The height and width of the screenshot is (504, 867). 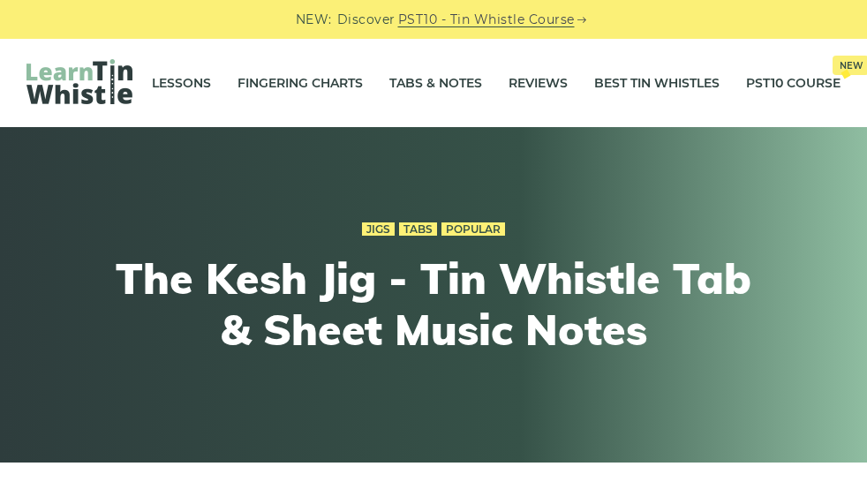 I want to click on a: Tabs, so click(x=418, y=230).